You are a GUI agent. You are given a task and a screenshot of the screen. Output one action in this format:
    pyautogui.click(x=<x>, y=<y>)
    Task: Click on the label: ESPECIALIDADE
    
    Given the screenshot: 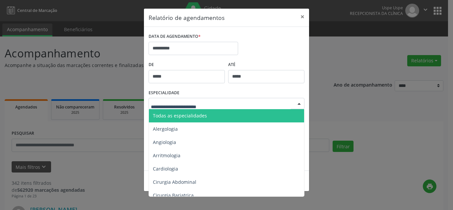 What is the action you would take?
    pyautogui.click(x=164, y=93)
    